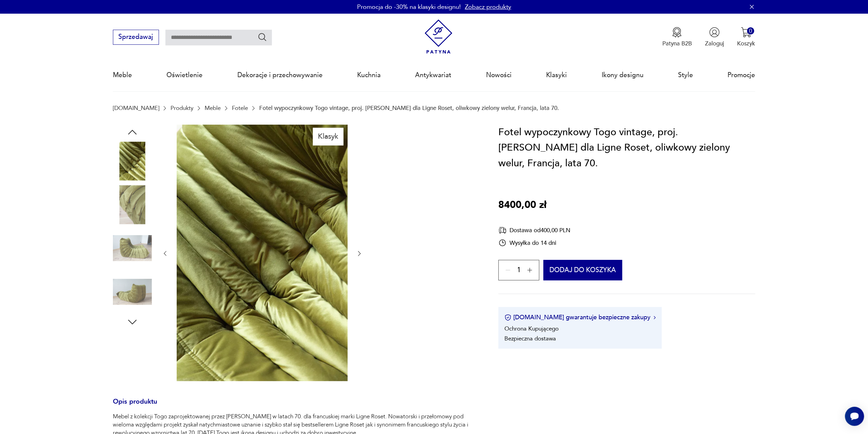 The image size is (868, 434). What do you see at coordinates (499, 75) in the screenshot?
I see `a: Nowości` at bounding box center [499, 75].